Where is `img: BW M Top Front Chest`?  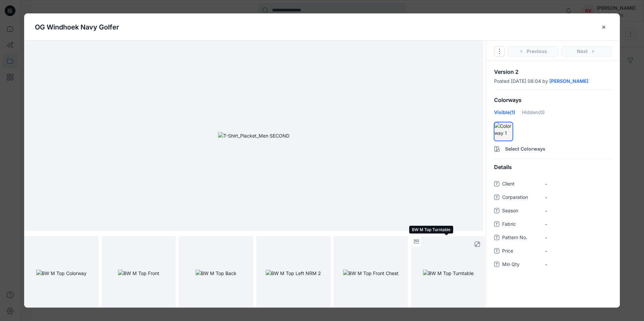 img: BW M Top Front Chest is located at coordinates (370, 273).